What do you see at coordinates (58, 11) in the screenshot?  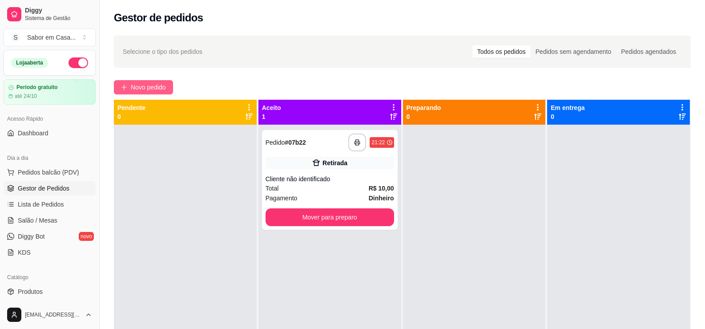 I see `span: Diggy` at bounding box center [58, 11].